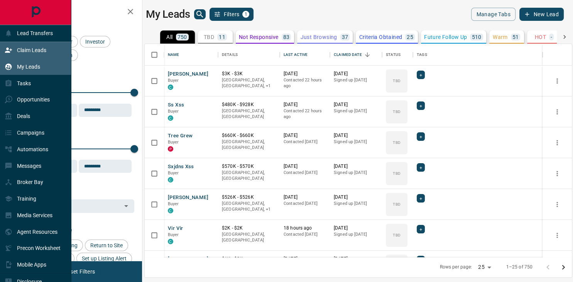 Image resolution: width=573 pixels, height=282 pixels. Describe the element at coordinates (107, 245) in the screenshot. I see `div: Return to Site` at that location.